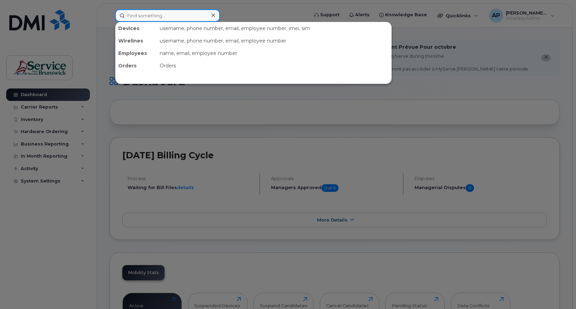 This screenshot has width=576, height=309. I want to click on div: name, email, employee number, so click(274, 53).